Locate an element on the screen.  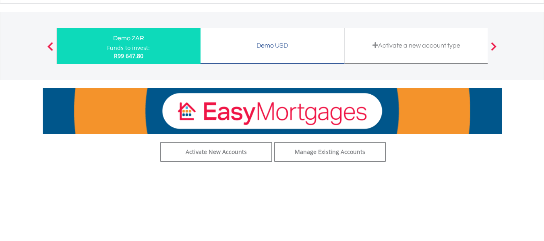
img: EasyMortage Promotion Banner is located at coordinates (272, 111).